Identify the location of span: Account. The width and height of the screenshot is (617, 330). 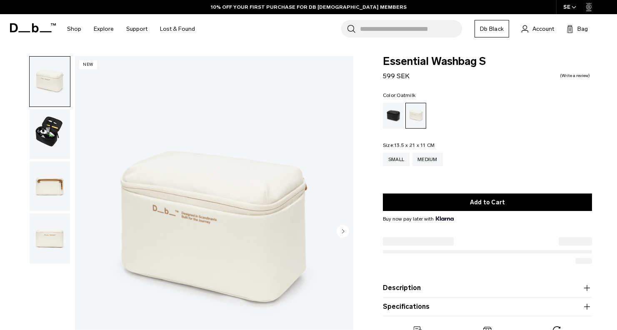
(543, 29).